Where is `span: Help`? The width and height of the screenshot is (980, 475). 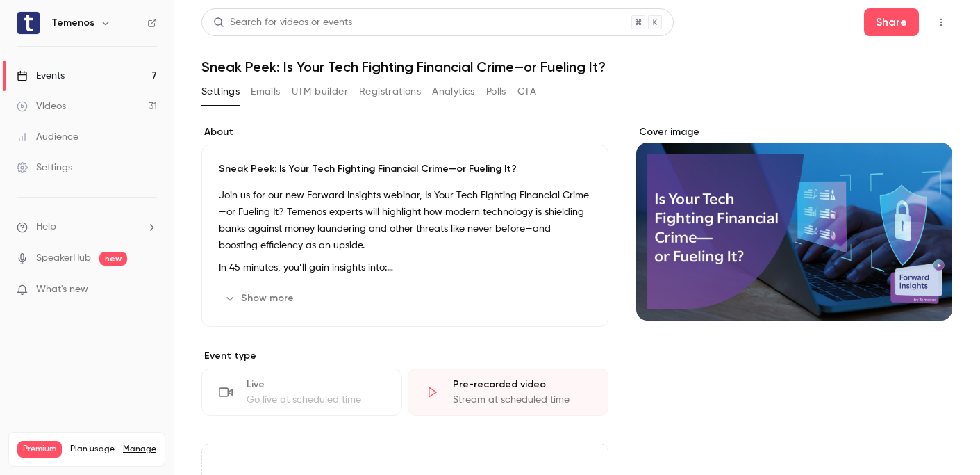 span: Help is located at coordinates (46, 227).